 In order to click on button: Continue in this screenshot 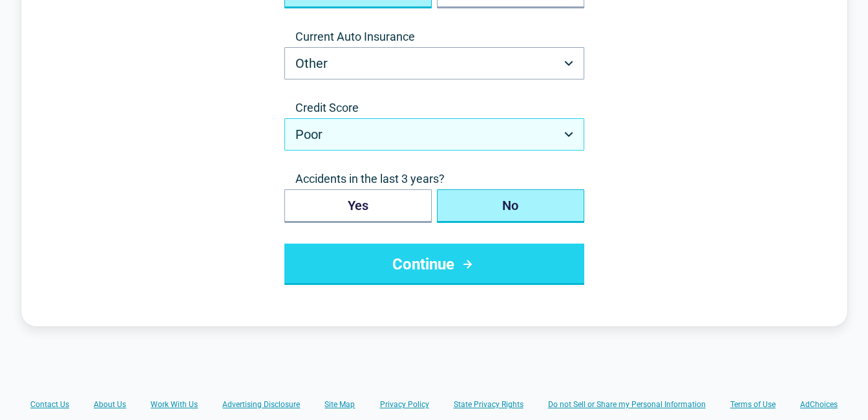, I will do `click(434, 264)`.